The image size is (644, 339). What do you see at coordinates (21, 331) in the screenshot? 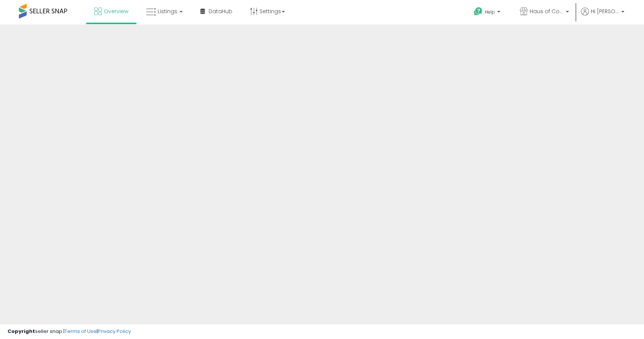
I see `strong: Copyright` at bounding box center [21, 331].